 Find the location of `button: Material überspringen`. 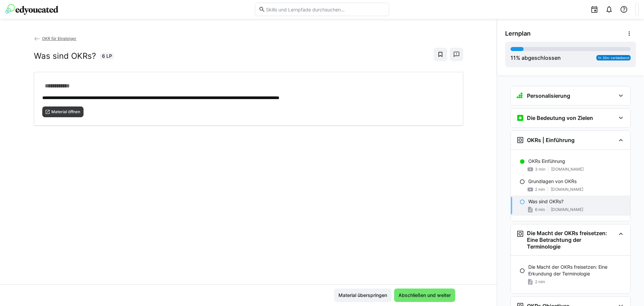

button: Material überspringen is located at coordinates (363, 295).